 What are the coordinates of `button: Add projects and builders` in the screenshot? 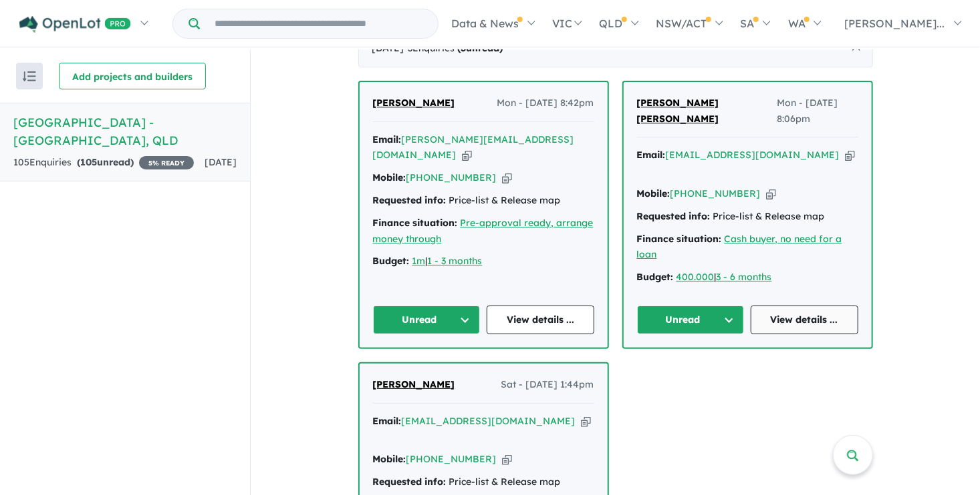 It's located at (133, 77).